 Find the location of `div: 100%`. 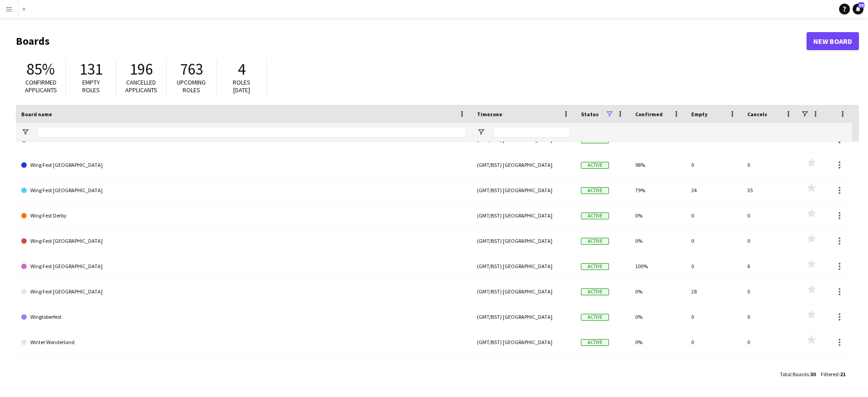

div: 100% is located at coordinates (658, 266).